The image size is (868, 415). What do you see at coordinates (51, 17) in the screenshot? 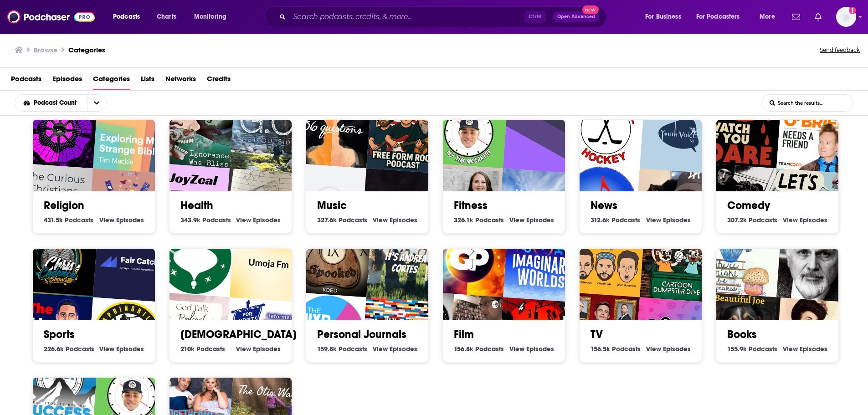
I see `a: Podchaser - Follow, Share and Rate Podcasts` at bounding box center [51, 17].